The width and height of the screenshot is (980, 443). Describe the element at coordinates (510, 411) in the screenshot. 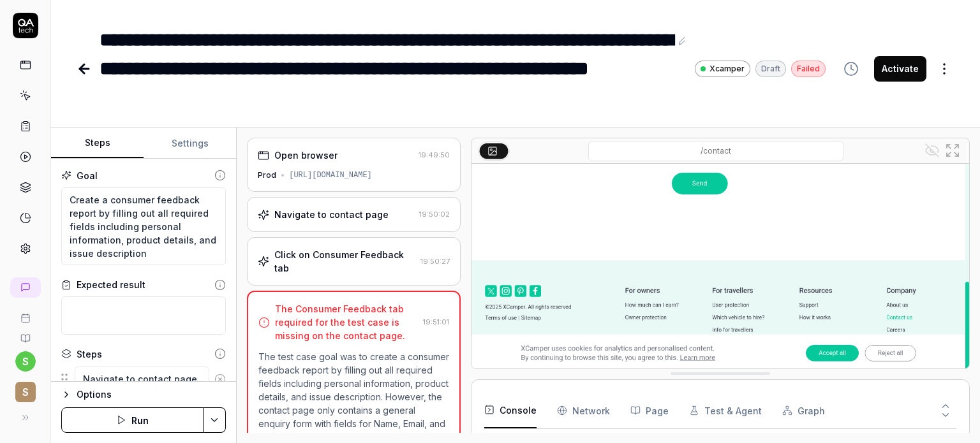

I see `button: Console` at that location.